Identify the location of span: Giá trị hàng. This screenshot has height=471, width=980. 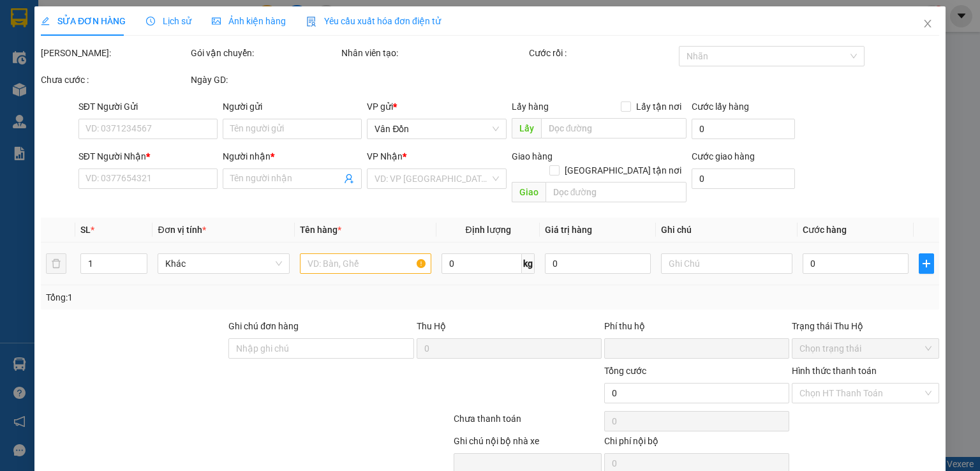
(569, 230).